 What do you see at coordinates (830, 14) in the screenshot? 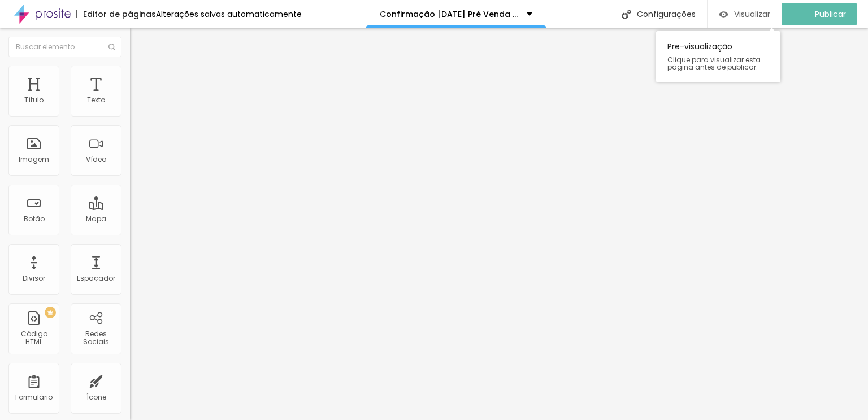
I see `span: Publicar` at bounding box center [830, 14].